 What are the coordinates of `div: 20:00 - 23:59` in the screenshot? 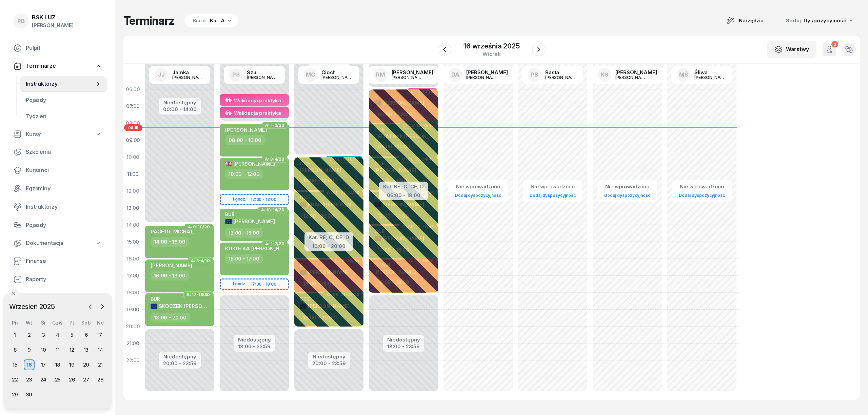 It's located at (329, 362).